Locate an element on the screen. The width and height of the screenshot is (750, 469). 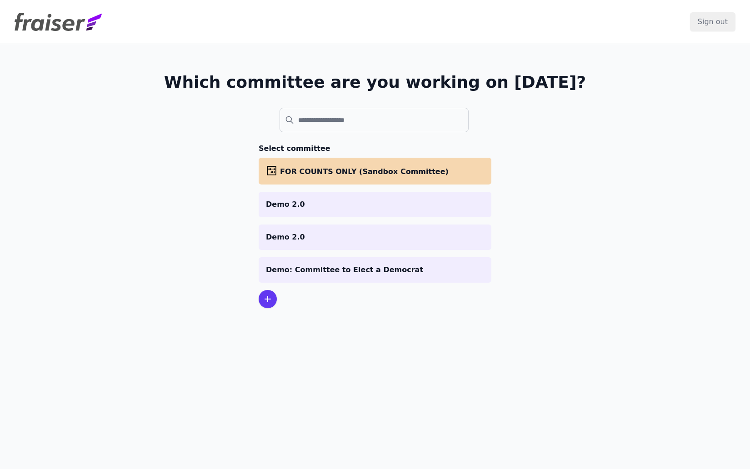
span: FOR COUNTS ONLY (Sandbox Committee) is located at coordinates (364, 171).